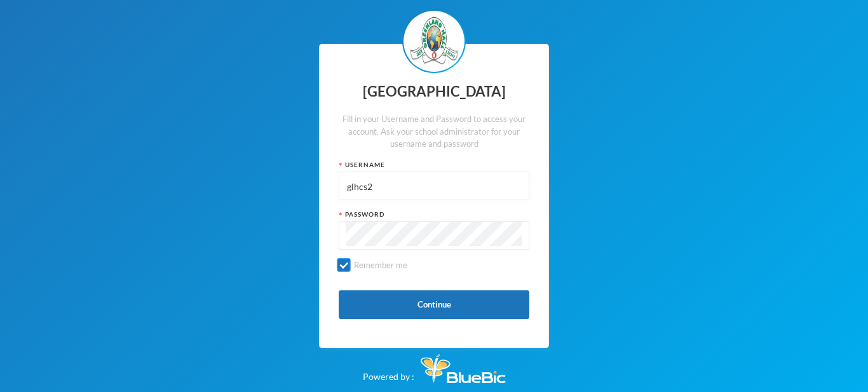 The height and width of the screenshot is (392, 868). Describe the element at coordinates (434, 164) in the screenshot. I see `div: Username` at that location.